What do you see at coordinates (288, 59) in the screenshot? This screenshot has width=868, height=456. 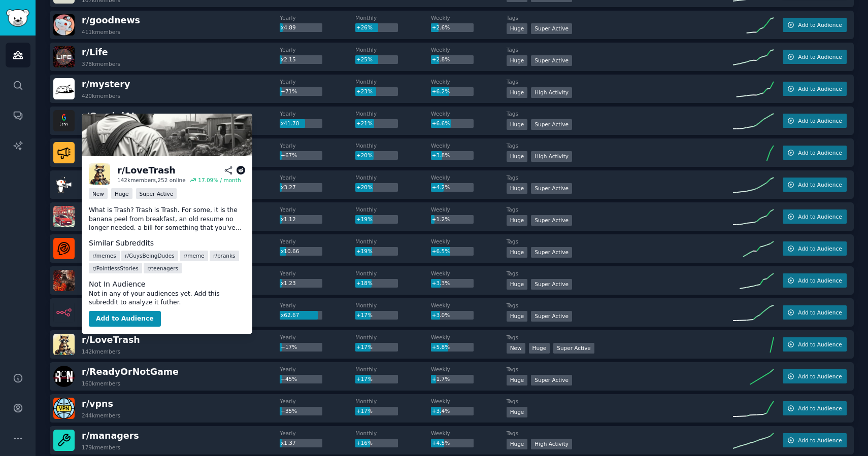 I see `span: x2.15` at bounding box center [288, 59].